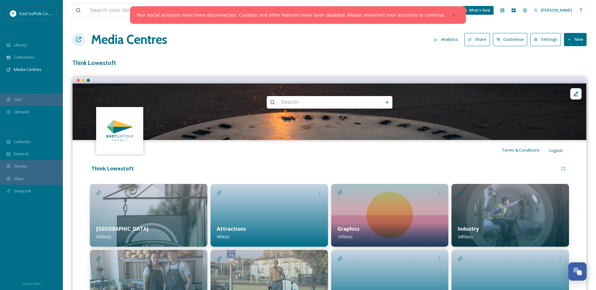 Image resolution: width=596 pixels, height=290 pixels. Describe the element at coordinates (231, 229) in the screenshot. I see `strong: Attractions` at that location.